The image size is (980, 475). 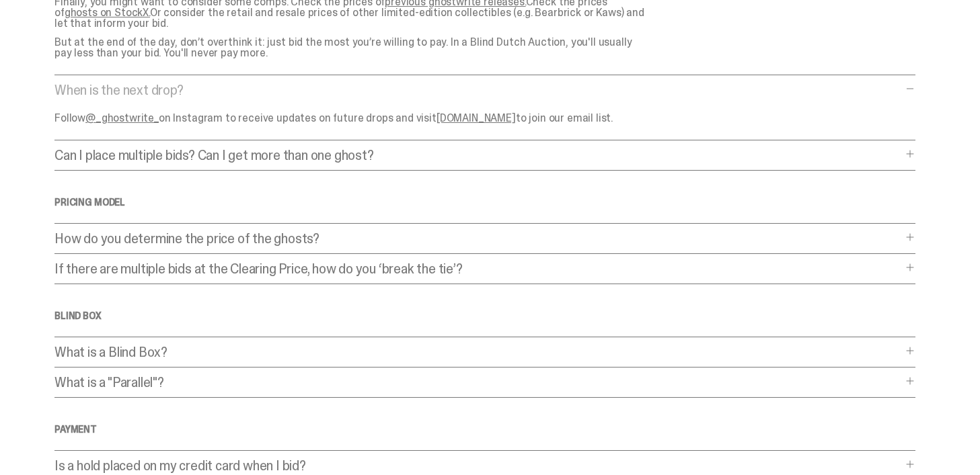 I want to click on p: But at the end of the day, don’t overthink it: just bid the most you’re willing to pay. In a Blin..., so click(x=350, y=48).